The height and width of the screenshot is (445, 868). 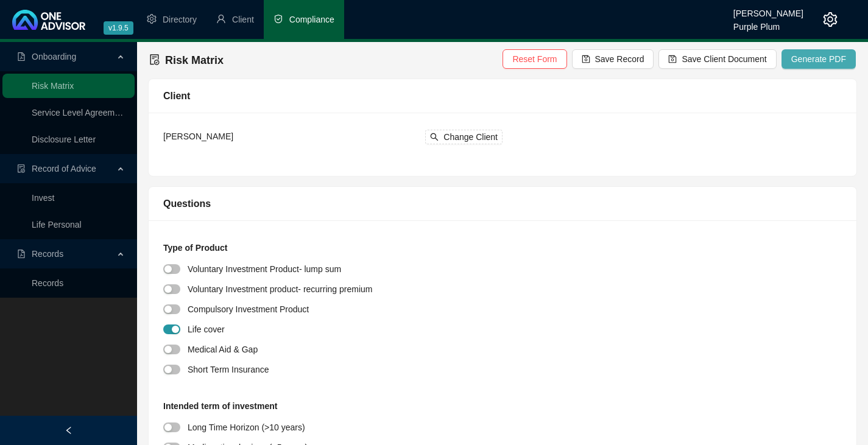 I want to click on div: Medical Aid & Gap, so click(x=223, y=349).